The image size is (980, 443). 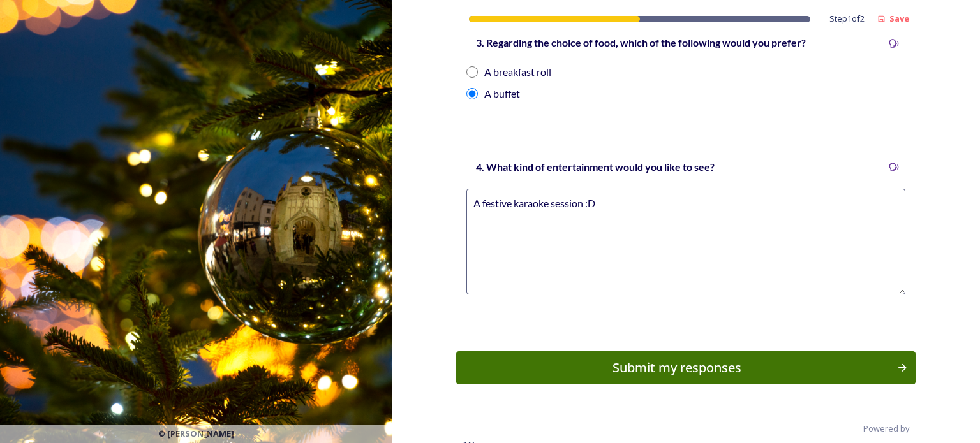 What do you see at coordinates (641, 42) in the screenshot?
I see `strong: 3. Regarding the choice of food, which of the following would you prefer?` at bounding box center [641, 42].